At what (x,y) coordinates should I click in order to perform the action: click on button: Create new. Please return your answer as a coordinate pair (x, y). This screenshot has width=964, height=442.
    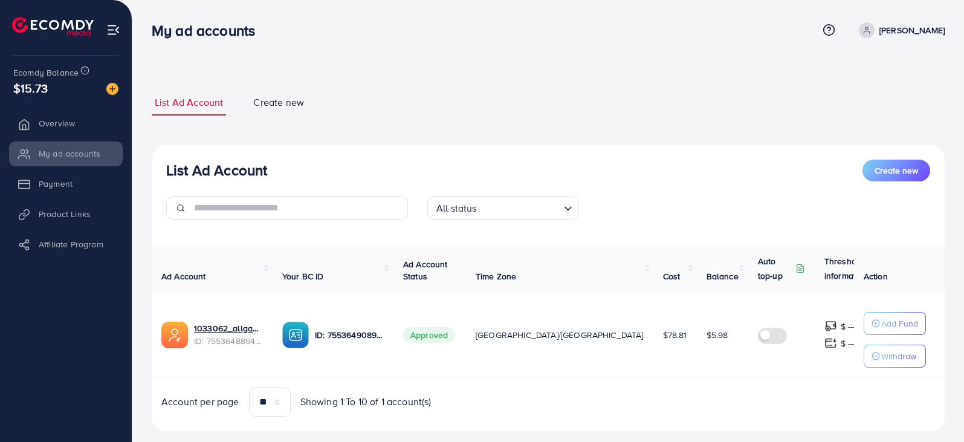
    Looking at the image, I should click on (896, 170).